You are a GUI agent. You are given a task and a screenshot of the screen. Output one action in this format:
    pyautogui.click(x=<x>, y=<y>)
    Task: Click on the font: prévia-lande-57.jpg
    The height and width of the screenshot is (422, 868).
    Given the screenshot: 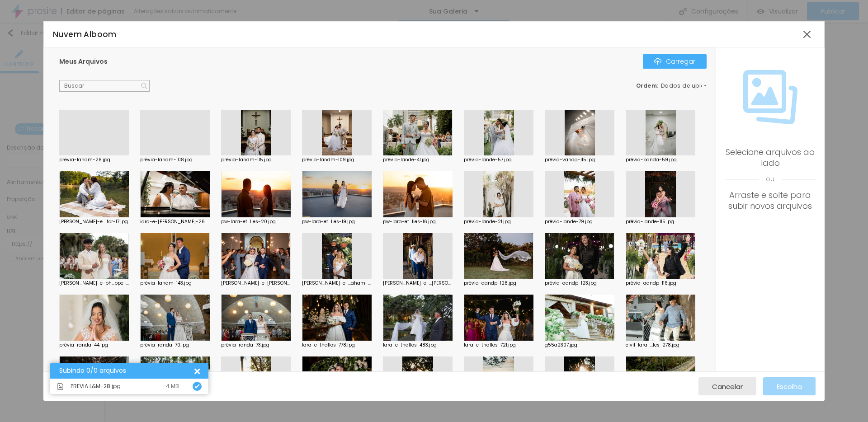 What is the action you would take?
    pyautogui.click(x=488, y=159)
    